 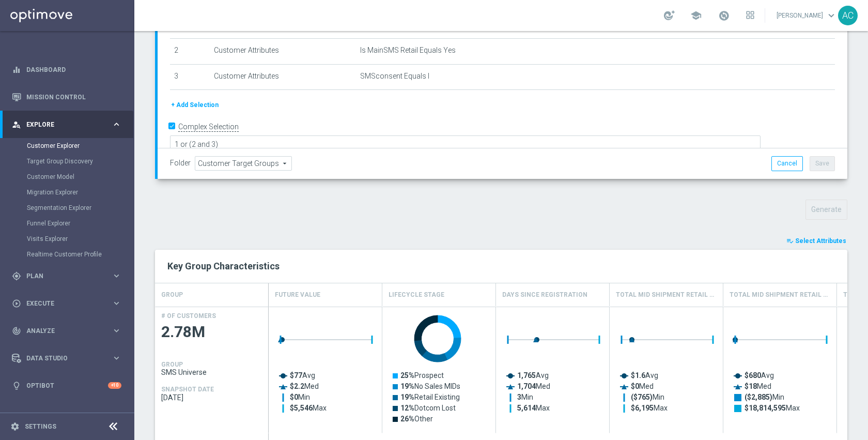 I want to click on span: Plan, so click(x=68, y=276).